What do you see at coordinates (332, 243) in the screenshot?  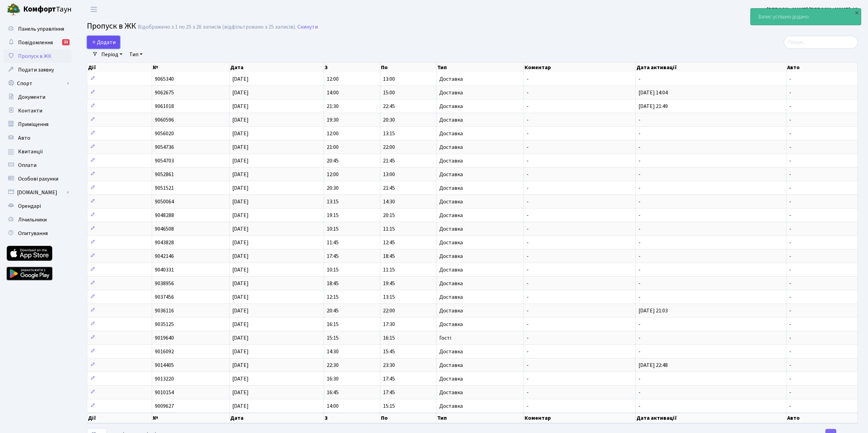 I see `span: 11:45` at bounding box center [332, 243].